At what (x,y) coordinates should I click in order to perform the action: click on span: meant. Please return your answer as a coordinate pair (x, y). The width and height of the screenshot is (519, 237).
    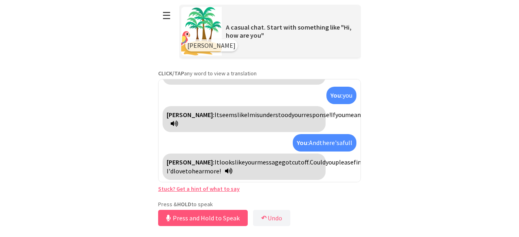
    Looking at the image, I should click on (354, 115).